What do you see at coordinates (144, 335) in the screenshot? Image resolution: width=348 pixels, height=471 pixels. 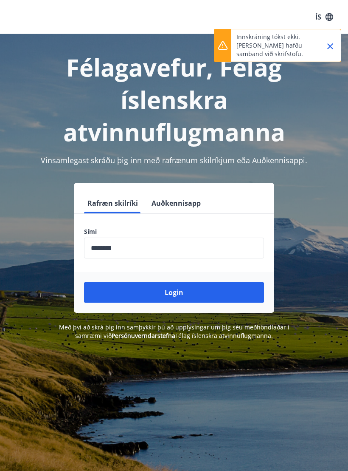 I see `a: Persónuverndarstefna` at bounding box center [144, 335].